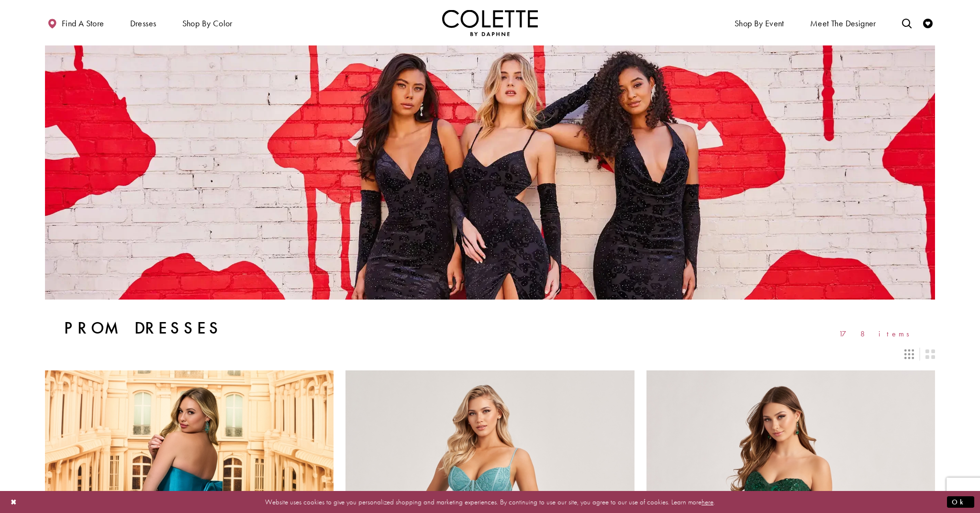  Describe the element at coordinates (877, 333) in the screenshot. I see `span: 178 items` at that location.